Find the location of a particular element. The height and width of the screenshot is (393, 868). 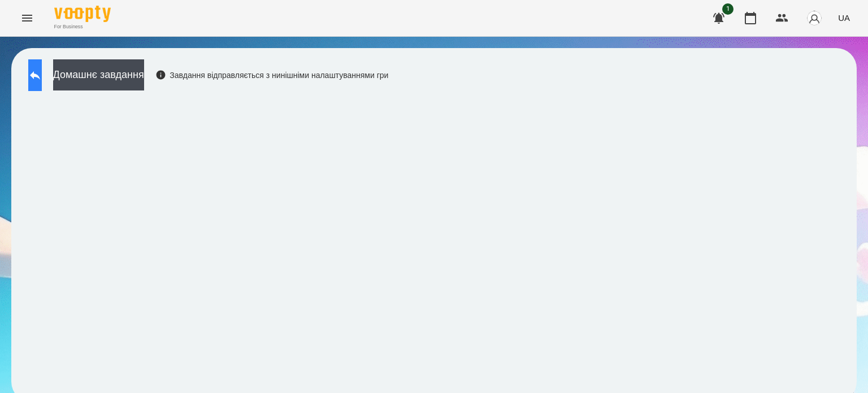

img: avatar_s.png is located at coordinates (814, 18).